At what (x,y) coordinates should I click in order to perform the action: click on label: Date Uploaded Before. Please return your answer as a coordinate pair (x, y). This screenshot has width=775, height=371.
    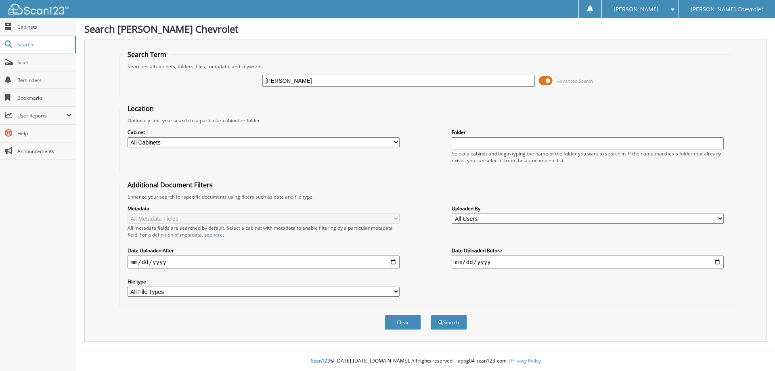
    Looking at the image, I should click on (587, 250).